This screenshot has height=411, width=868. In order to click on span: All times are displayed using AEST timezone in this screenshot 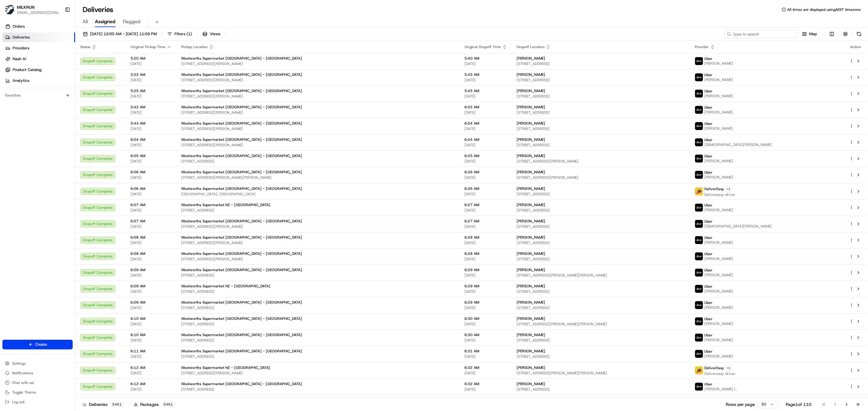, I will do `click(823, 10)`.